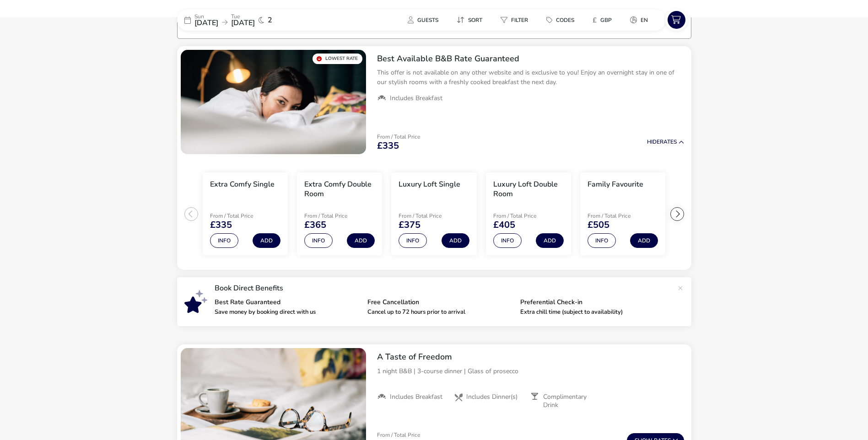 The height and width of the screenshot is (440, 868). Describe the element at coordinates (245, 214) in the screenshot. I see `swiper-slide: 1 / 6` at that location.